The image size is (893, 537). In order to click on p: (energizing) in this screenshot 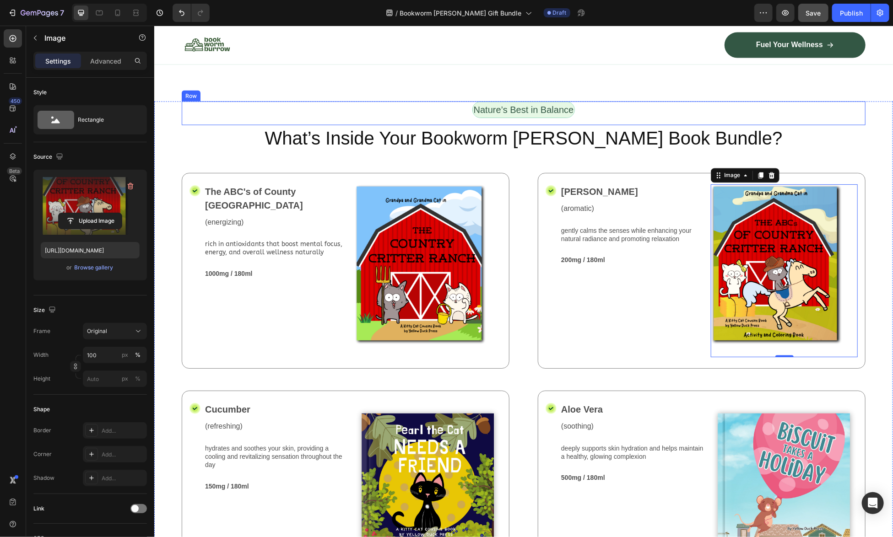, I will do `click(123, 197)`.